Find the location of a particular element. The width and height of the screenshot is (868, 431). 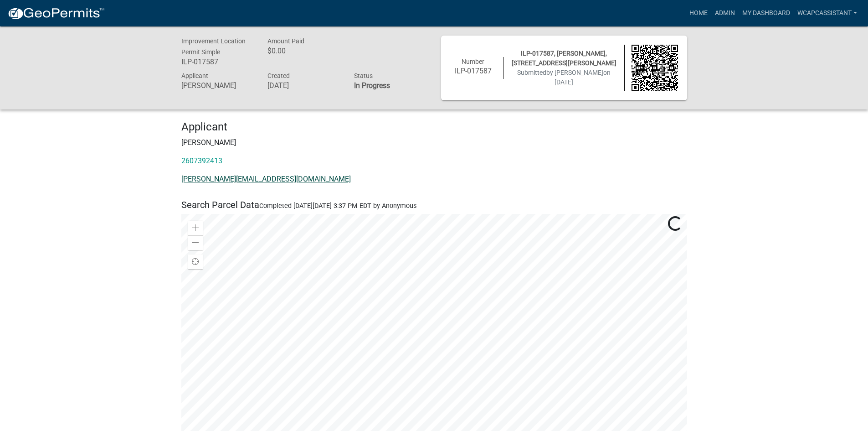

span: Amount Paid is located at coordinates (286, 41).